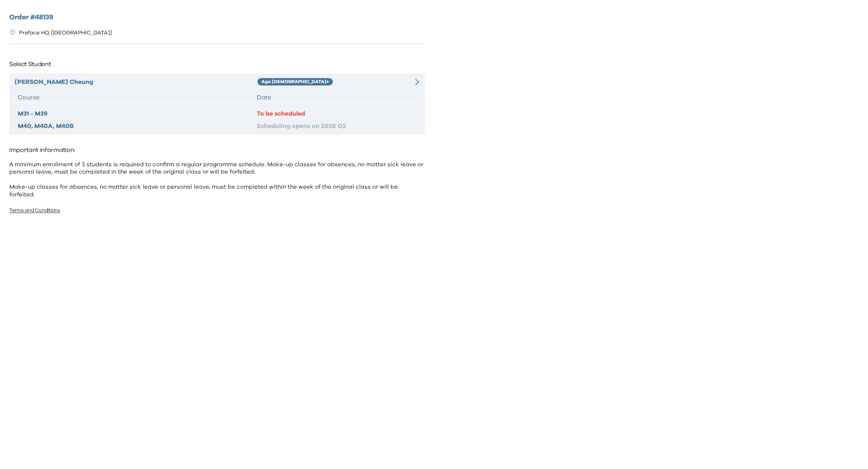  I want to click on a: Terms and Conditions, so click(35, 210).